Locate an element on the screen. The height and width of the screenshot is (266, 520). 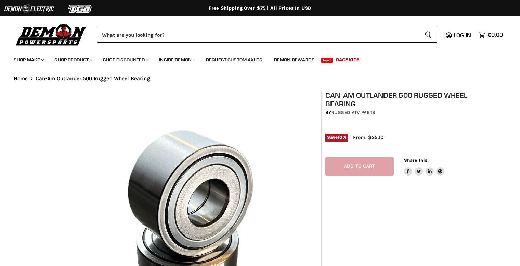
a: Shop Make is located at coordinates (28, 60).